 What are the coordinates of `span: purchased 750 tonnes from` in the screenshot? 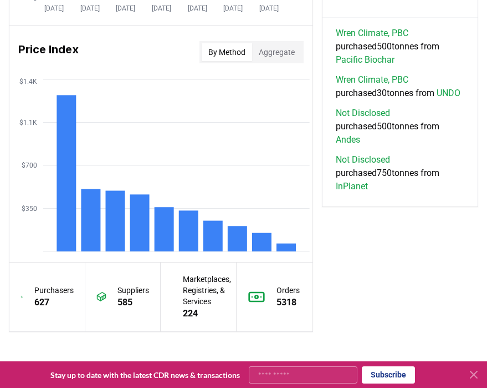 It's located at (400, 173).